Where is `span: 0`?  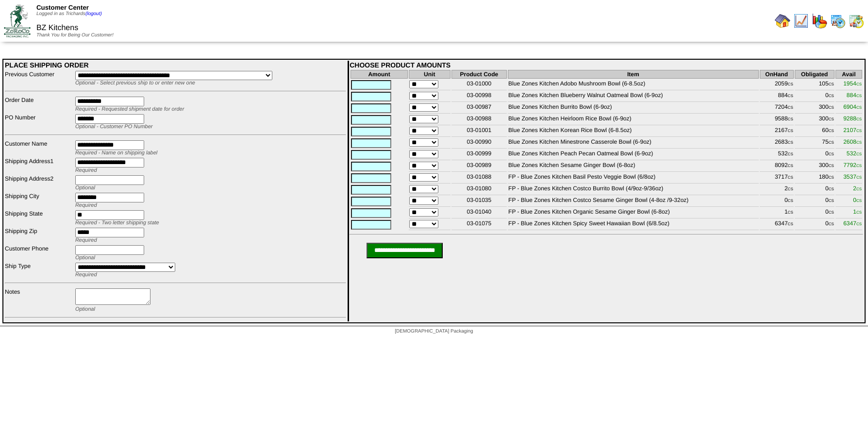
span: 0 is located at coordinates (858, 200).